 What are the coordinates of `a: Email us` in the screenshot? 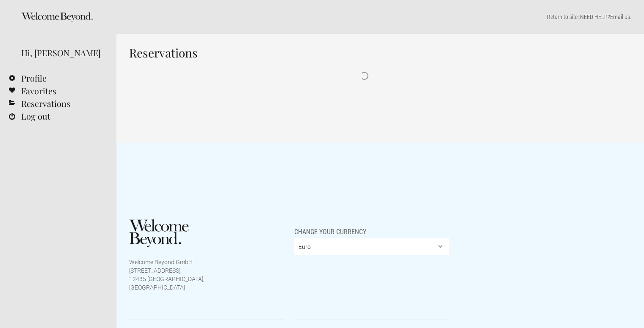 It's located at (619, 17).